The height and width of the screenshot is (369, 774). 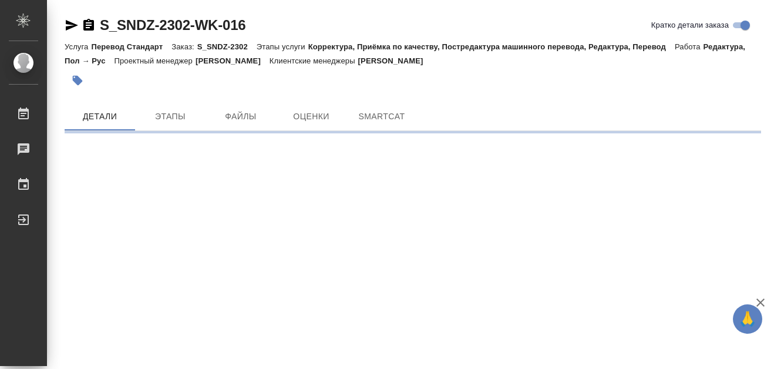 What do you see at coordinates (89, 25) in the screenshot?
I see `button: Скопировать ссылку` at bounding box center [89, 25].